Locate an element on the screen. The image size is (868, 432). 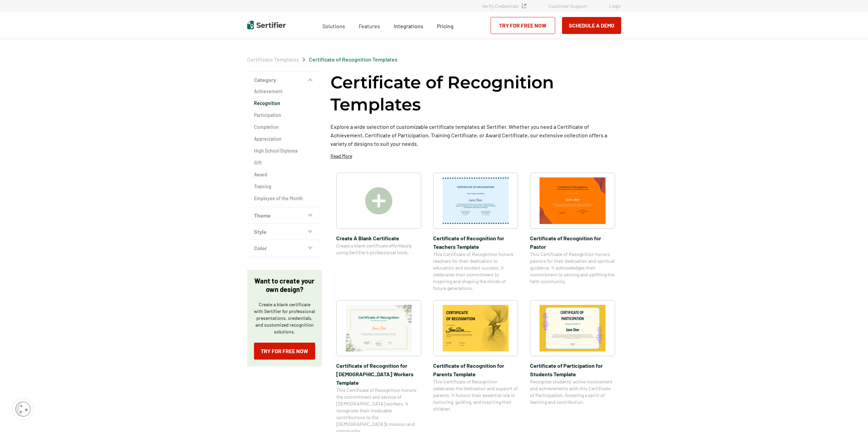
img: Certificate of Recognition for Pastor is located at coordinates (573, 200).